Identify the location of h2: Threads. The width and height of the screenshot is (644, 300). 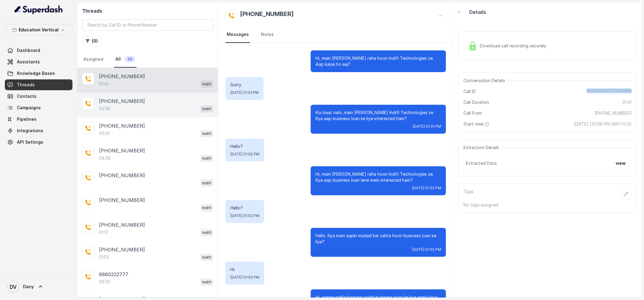
(148, 11).